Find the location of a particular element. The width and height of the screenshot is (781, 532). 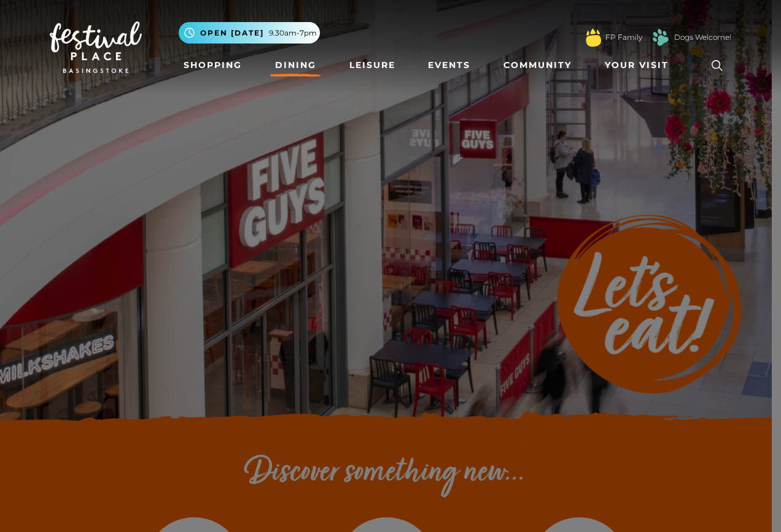

a: Events is located at coordinates (449, 65).